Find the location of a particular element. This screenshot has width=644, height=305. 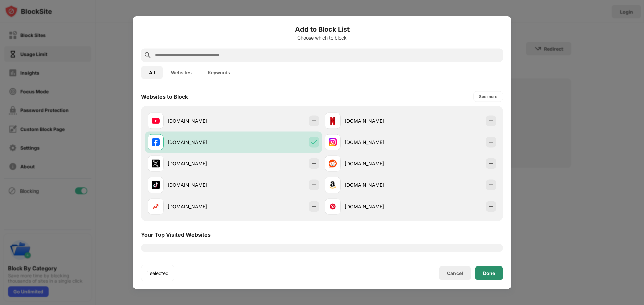

h6: Add to Block List is located at coordinates (322, 29).